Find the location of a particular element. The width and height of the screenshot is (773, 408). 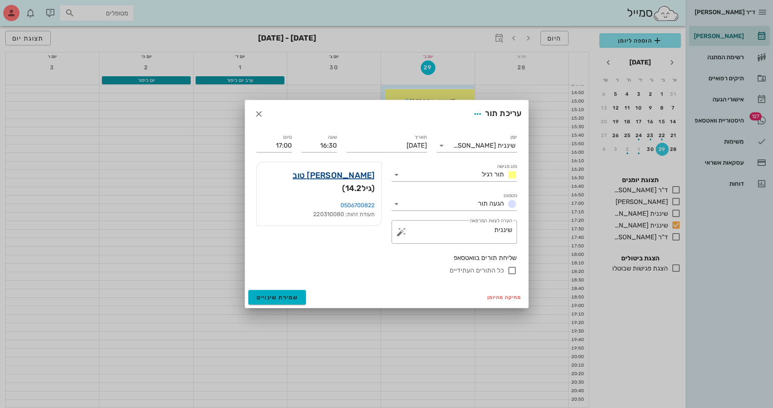

button: מחיקה מהיומן is located at coordinates (504, 297).